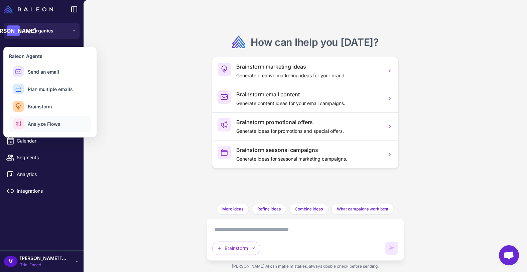  Describe the element at coordinates (44, 124) in the screenshot. I see `span: Analyze Flows` at that location.